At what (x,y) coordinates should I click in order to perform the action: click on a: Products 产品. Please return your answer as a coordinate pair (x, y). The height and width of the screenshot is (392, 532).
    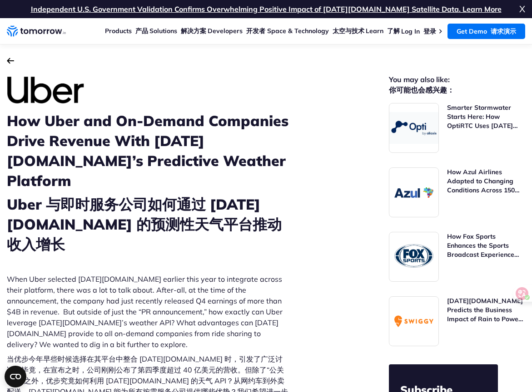
    Looking at the image, I should click on (127, 31).